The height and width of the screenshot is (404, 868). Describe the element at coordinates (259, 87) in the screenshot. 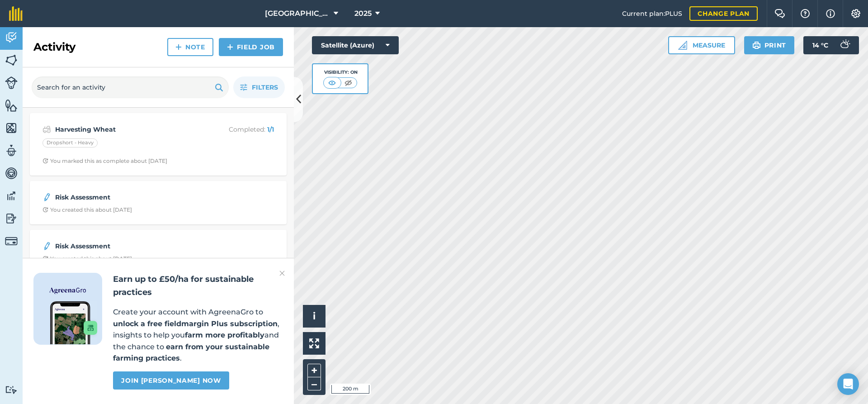

I see `button: Filters` at that location.